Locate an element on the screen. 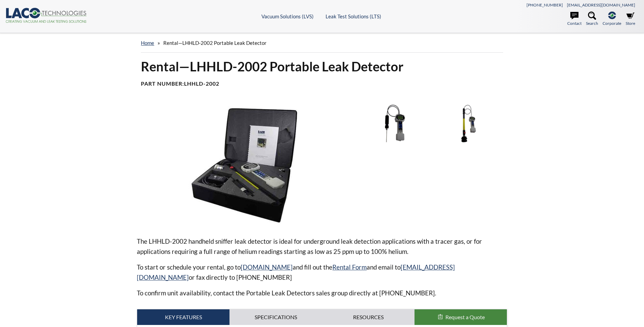 This screenshot has width=644, height=327. h1: Rental—LHHLD-2002 Portable Leak Detector is located at coordinates (322, 66).